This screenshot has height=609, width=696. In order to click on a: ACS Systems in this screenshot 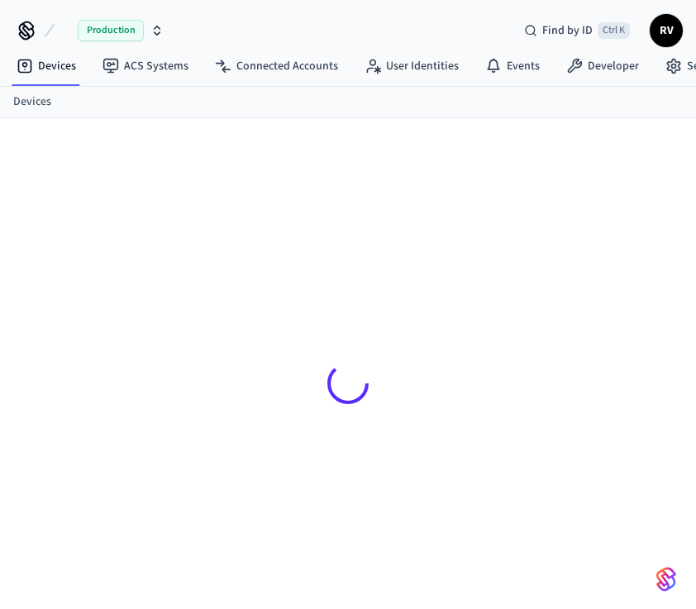, I will do `click(145, 66)`.